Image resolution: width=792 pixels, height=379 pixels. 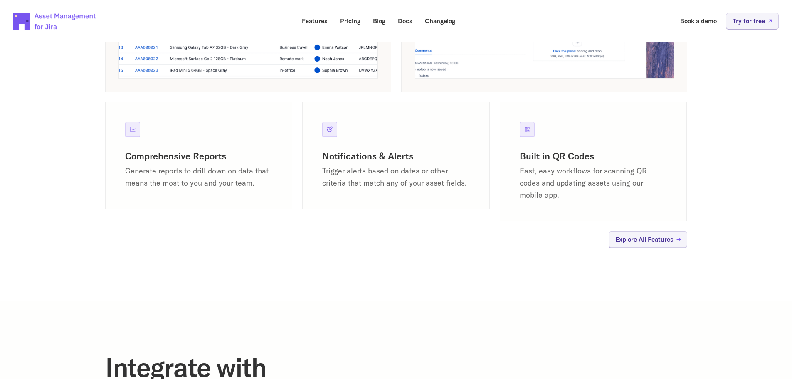 What do you see at coordinates (315, 21) in the screenshot?
I see `a: Features` at bounding box center [315, 21].